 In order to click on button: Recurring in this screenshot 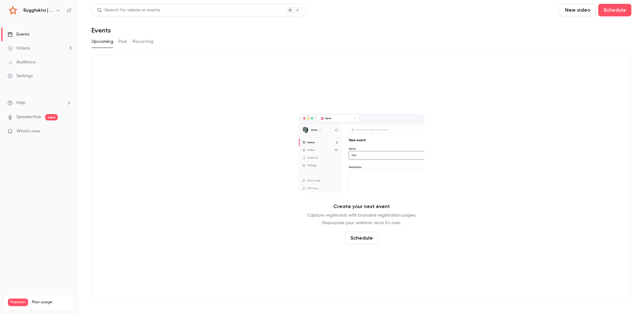, I will do `click(143, 41)`.